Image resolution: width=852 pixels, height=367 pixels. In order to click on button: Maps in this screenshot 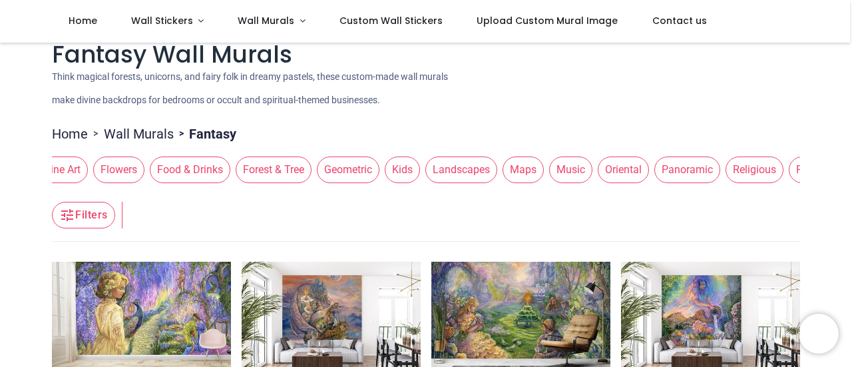, I will do `click(520, 170)`.